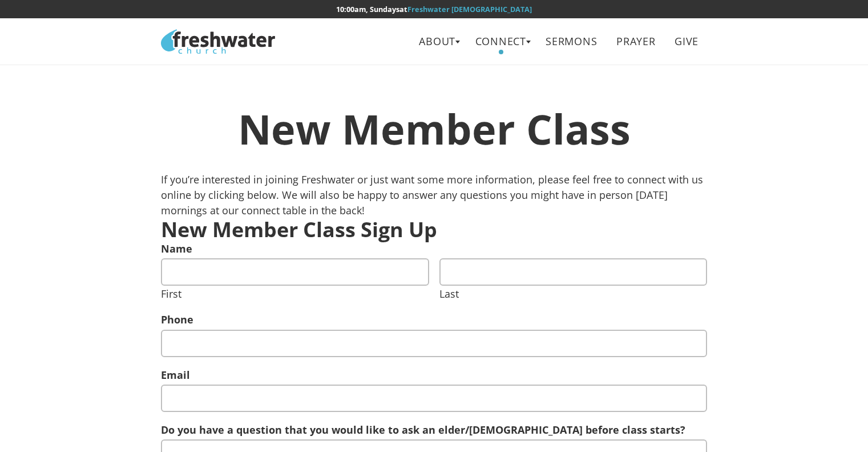 The height and width of the screenshot is (452, 868). I want to click on a: Prayer, so click(636, 41).